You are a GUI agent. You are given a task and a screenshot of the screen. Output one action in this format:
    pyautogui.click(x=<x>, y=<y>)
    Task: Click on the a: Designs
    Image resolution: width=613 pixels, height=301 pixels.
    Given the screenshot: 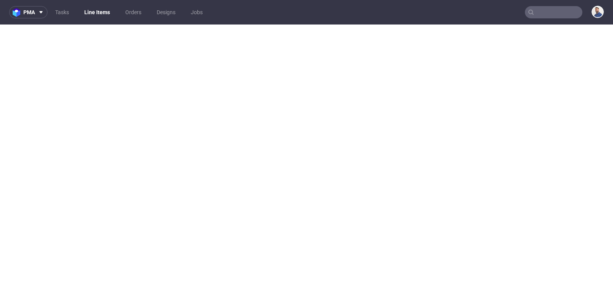 What is the action you would take?
    pyautogui.click(x=166, y=12)
    